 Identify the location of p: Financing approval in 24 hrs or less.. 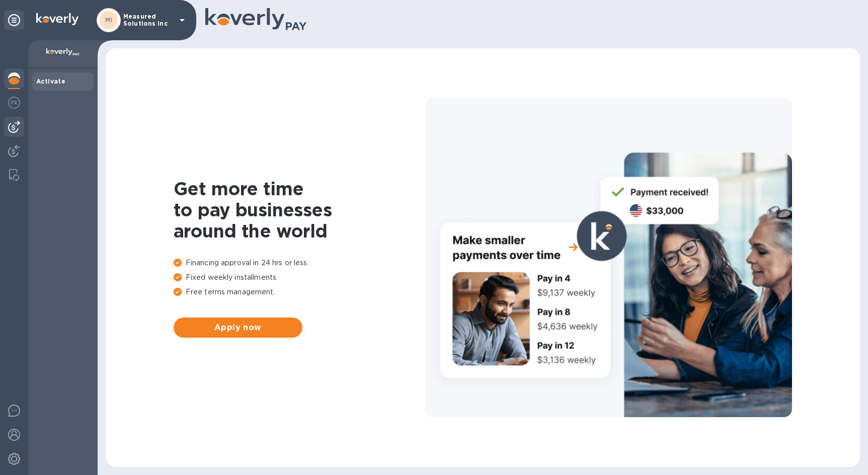
(299, 263).